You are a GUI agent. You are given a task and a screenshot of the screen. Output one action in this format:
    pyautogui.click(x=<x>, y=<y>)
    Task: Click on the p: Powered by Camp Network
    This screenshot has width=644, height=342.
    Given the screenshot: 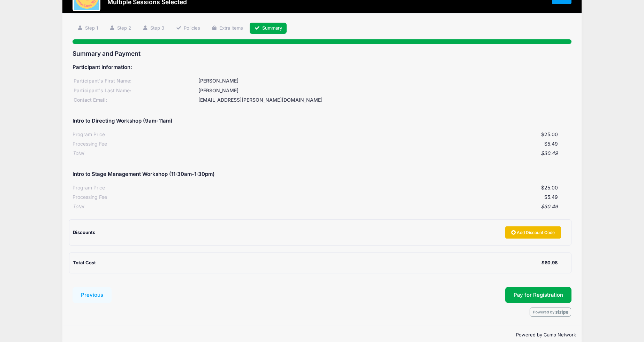 What is the action you would take?
    pyautogui.click(x=322, y=335)
    